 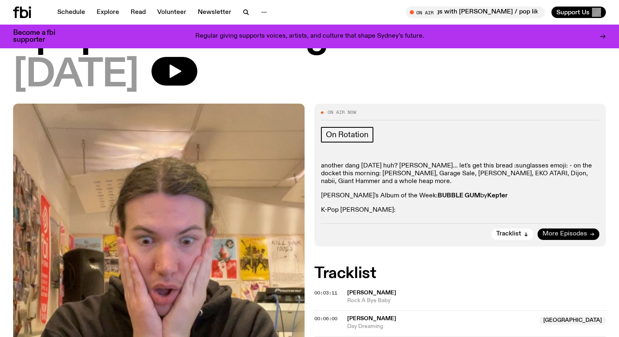 What do you see at coordinates (441, 326) in the screenshot?
I see `span: Day Dreaming` at bounding box center [441, 326].